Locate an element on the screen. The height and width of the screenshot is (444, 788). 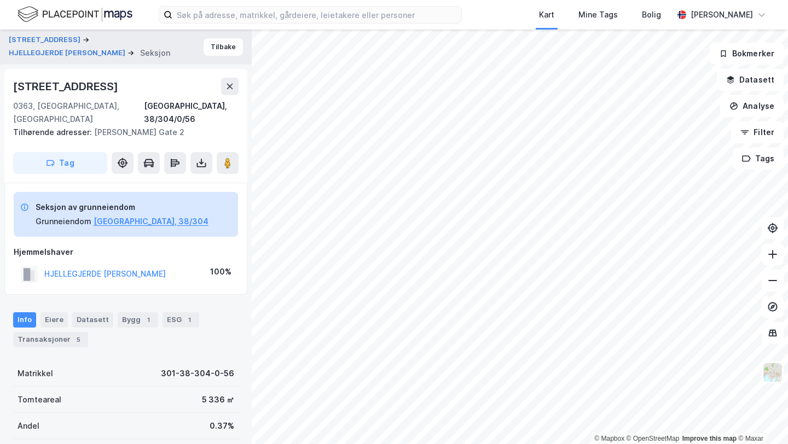
input: Søk på adresse, matrikkel, gårdeiere, leietakere eller personer is located at coordinates (317, 15).